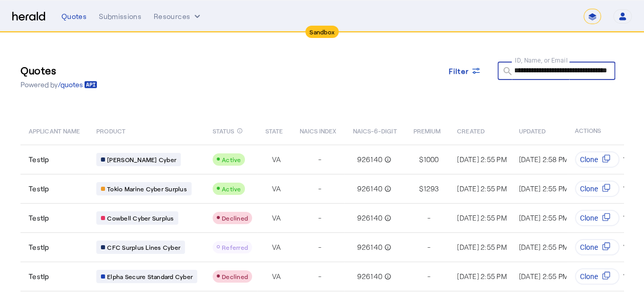 Image resolution: width=644 pixels, height=297 pixels. What do you see at coordinates (144, 247) in the screenshot?
I see `span: CFC Surplus Lines Cyber` at bounding box center [144, 247].